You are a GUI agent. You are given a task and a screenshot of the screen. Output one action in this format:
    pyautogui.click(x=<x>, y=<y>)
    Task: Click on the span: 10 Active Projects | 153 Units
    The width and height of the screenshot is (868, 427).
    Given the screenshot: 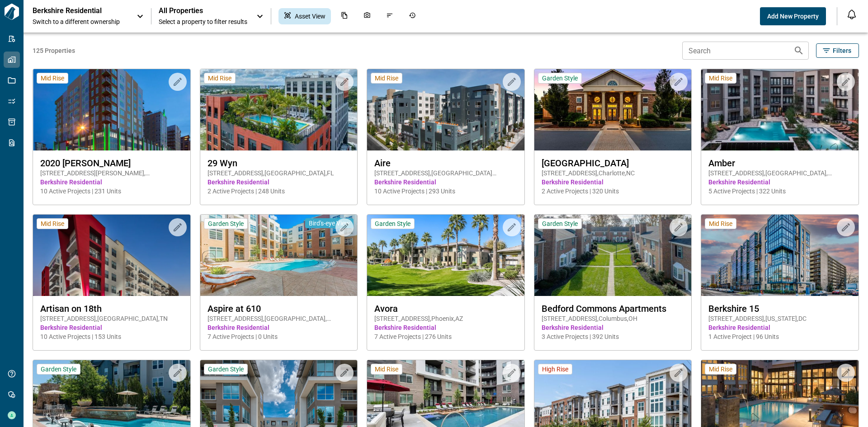 What is the action you would take?
    pyautogui.click(x=112, y=337)
    